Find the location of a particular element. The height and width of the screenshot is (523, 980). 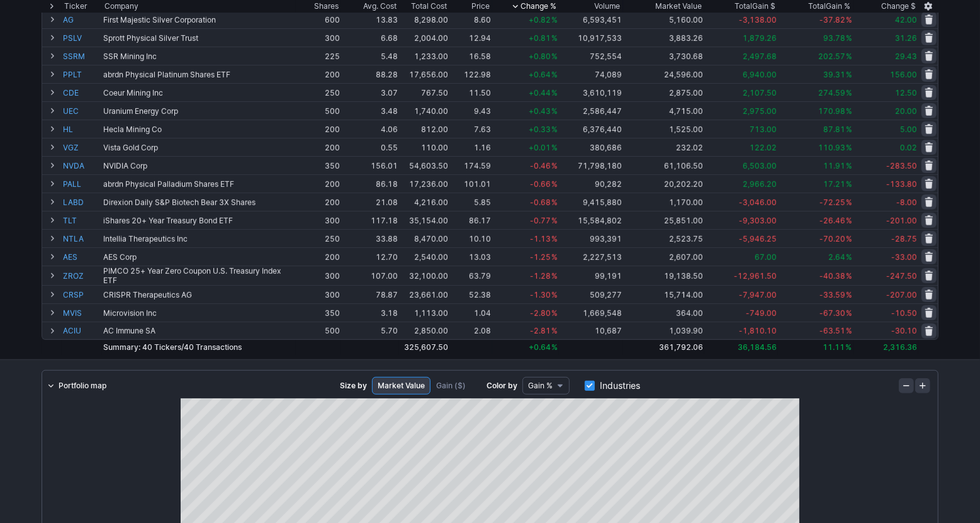

td: 5.85 is located at coordinates (471, 201).